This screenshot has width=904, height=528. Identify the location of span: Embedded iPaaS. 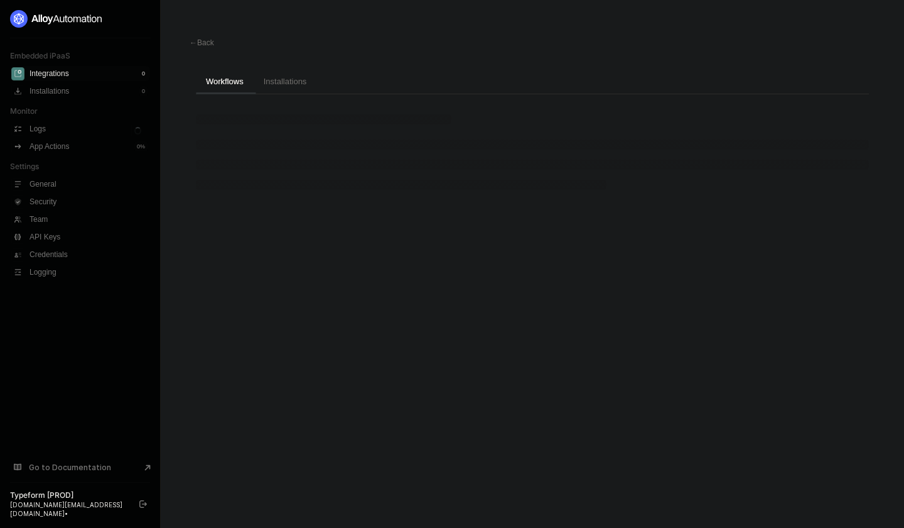
(40, 55).